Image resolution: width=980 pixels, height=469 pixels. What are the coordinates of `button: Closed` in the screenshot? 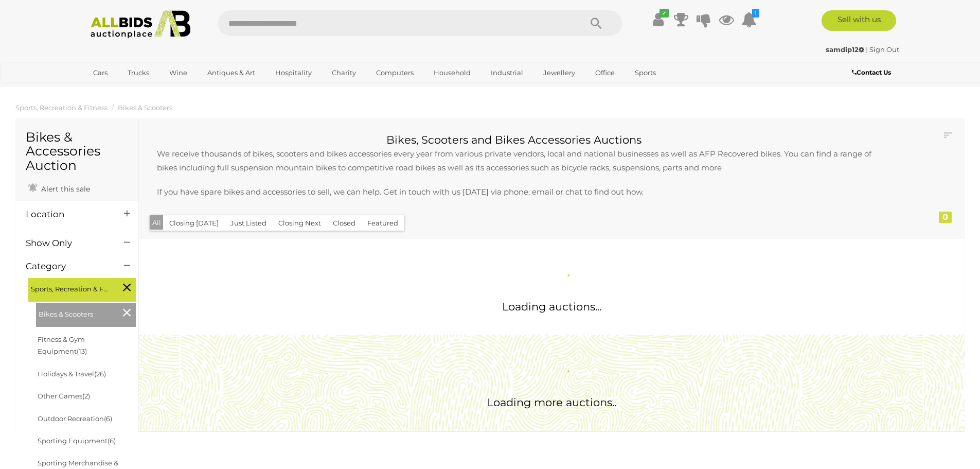 It's located at (344, 223).